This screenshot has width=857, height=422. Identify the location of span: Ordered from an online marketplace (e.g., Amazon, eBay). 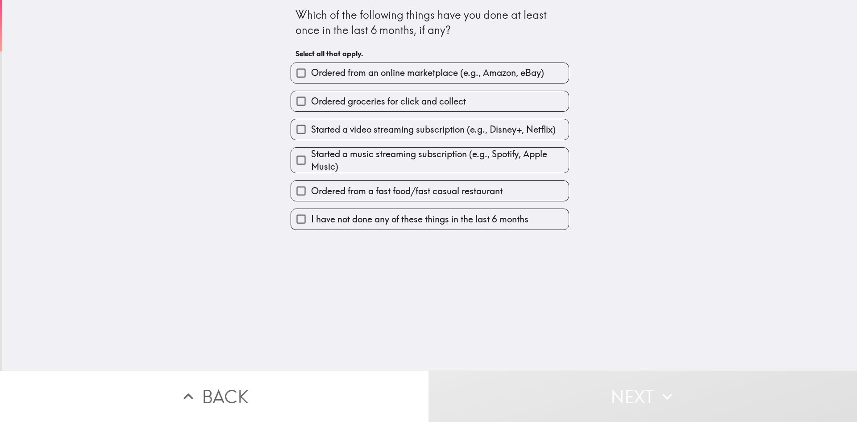
(428, 73).